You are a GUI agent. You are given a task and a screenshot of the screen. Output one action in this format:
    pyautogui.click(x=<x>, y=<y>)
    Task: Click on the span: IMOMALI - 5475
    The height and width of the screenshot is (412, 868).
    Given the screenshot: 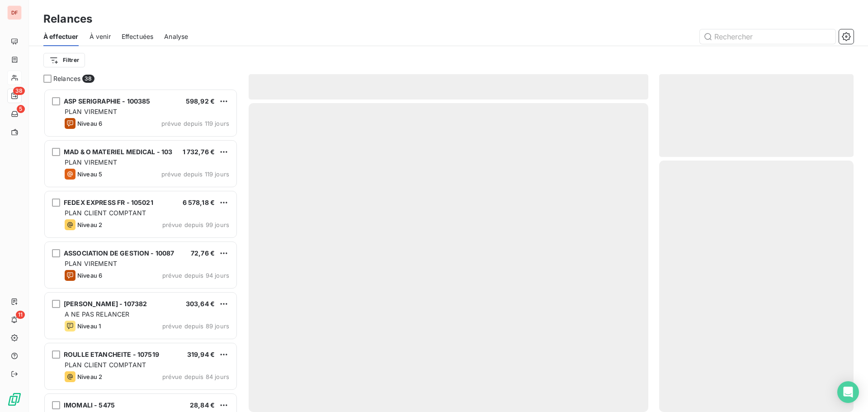 What is the action you would take?
    pyautogui.click(x=89, y=405)
    